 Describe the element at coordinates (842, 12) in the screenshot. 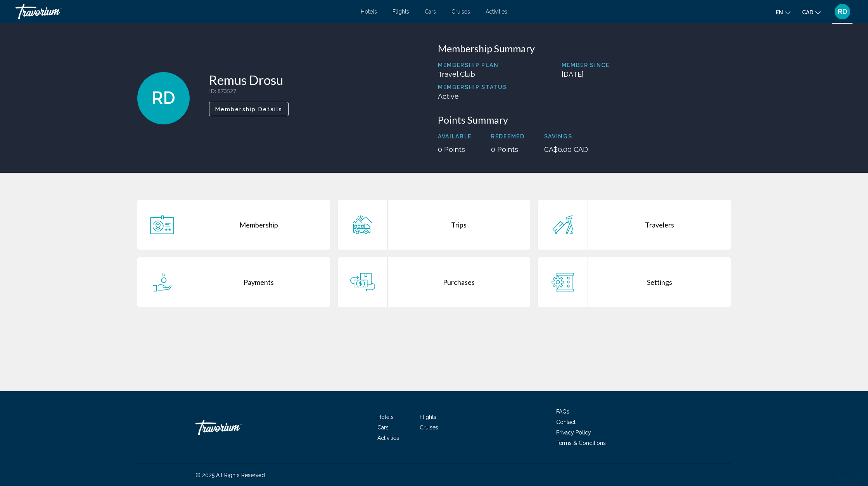

I see `button: User Menu` at that location.